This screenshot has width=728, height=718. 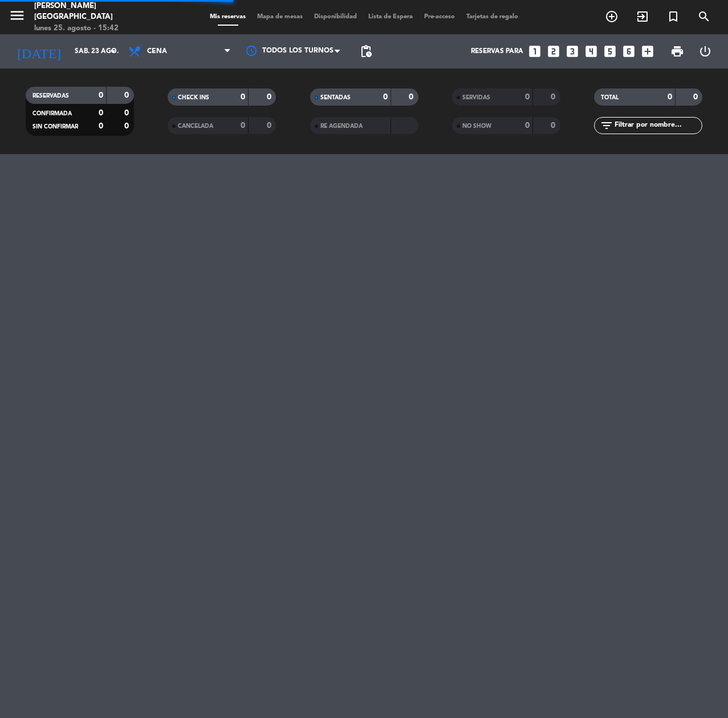 What do you see at coordinates (342, 126) in the screenshot?
I see `span: RE AGENDADA` at bounding box center [342, 126].